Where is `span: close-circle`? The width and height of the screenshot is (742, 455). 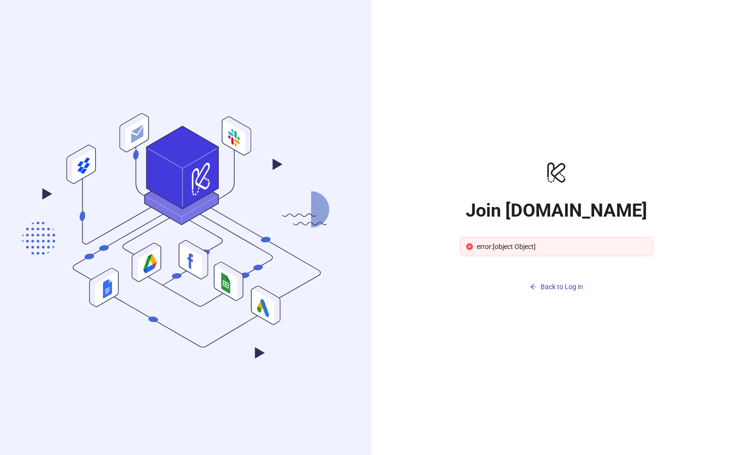 span: close-circle is located at coordinates (470, 246).